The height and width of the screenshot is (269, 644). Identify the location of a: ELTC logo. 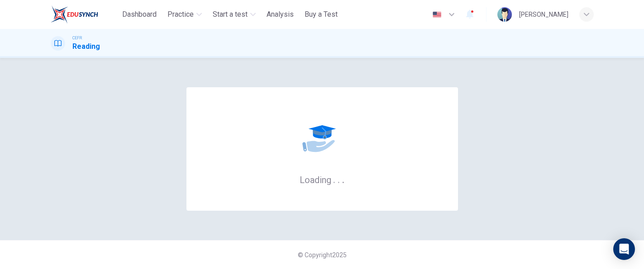
(84, 14).